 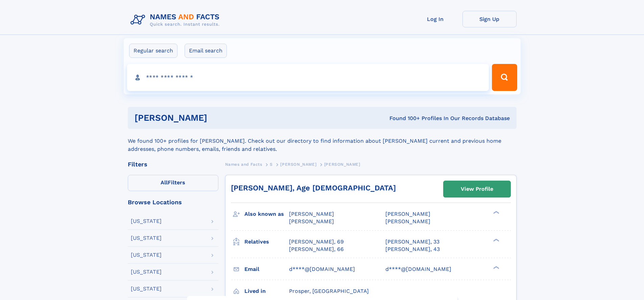 What do you see at coordinates (308, 77) in the screenshot?
I see `input: search input` at bounding box center [308, 77].